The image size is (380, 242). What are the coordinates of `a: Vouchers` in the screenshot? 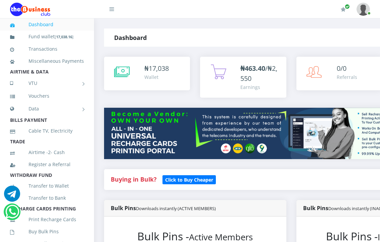 It's located at (47, 96).